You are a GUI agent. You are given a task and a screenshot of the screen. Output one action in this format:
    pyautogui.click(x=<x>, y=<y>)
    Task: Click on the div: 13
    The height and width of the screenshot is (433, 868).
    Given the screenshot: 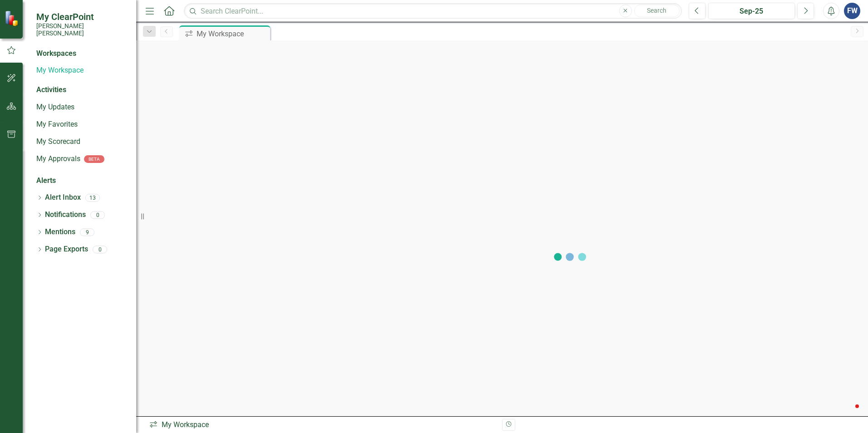 What is the action you would take?
    pyautogui.click(x=93, y=198)
    